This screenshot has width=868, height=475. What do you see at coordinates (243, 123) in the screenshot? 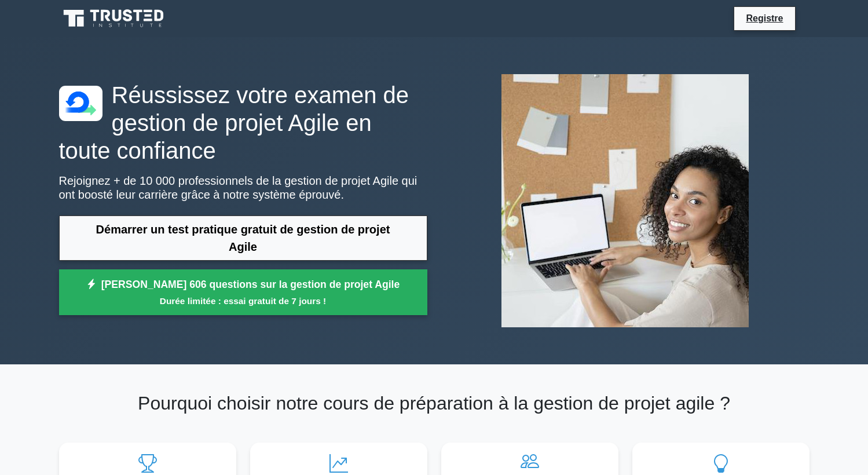
I see `h1: Réussissez votre examen de gestion de projet Agile en toute confiance` at bounding box center [243, 123].